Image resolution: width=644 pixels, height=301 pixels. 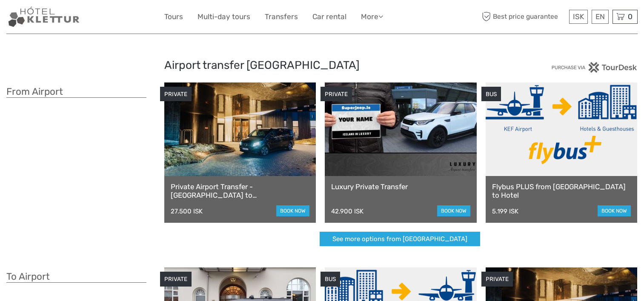 What do you see at coordinates (523, 17) in the screenshot?
I see `span: Best price guarantee` at bounding box center [523, 17].